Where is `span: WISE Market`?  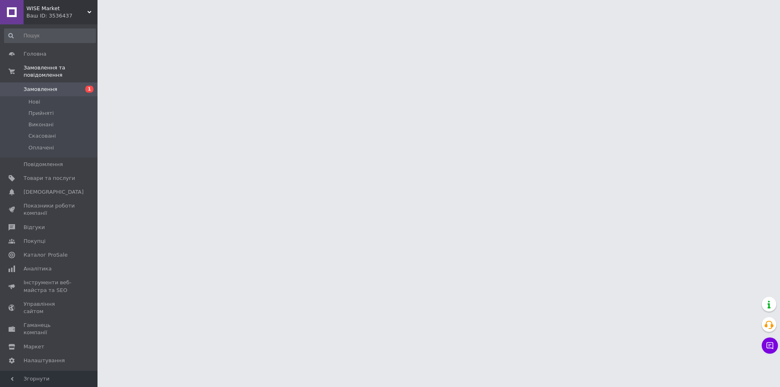 span: WISE Market is located at coordinates (57, 9).